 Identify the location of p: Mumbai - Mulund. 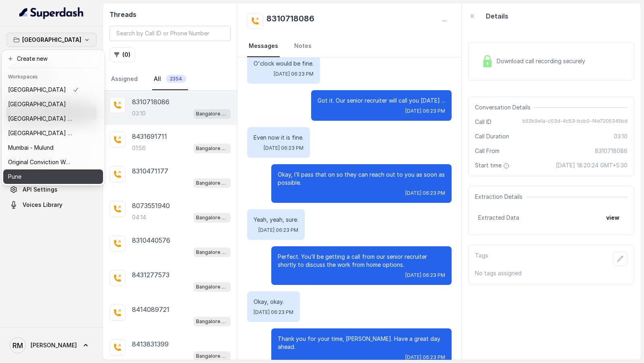
(30, 148).